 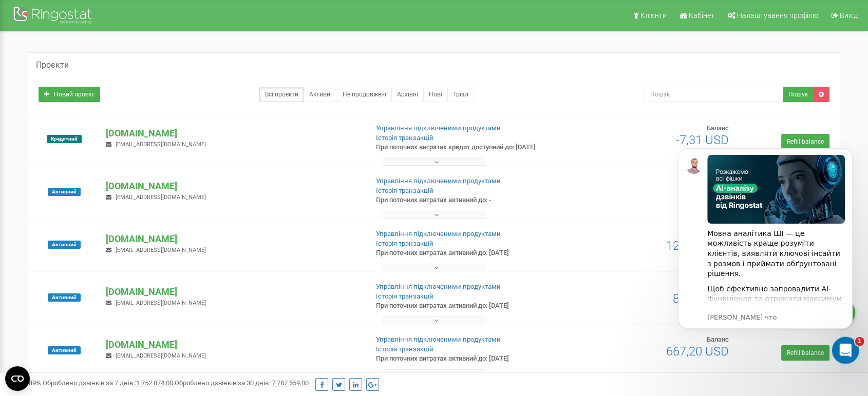 I want to click on span: Кабінет, so click(x=702, y=15).